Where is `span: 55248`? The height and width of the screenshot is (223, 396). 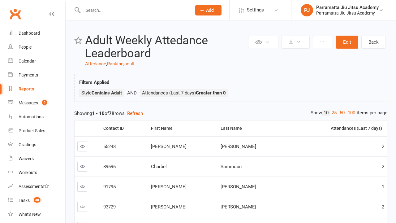 span: 55248 is located at coordinates (109, 146).